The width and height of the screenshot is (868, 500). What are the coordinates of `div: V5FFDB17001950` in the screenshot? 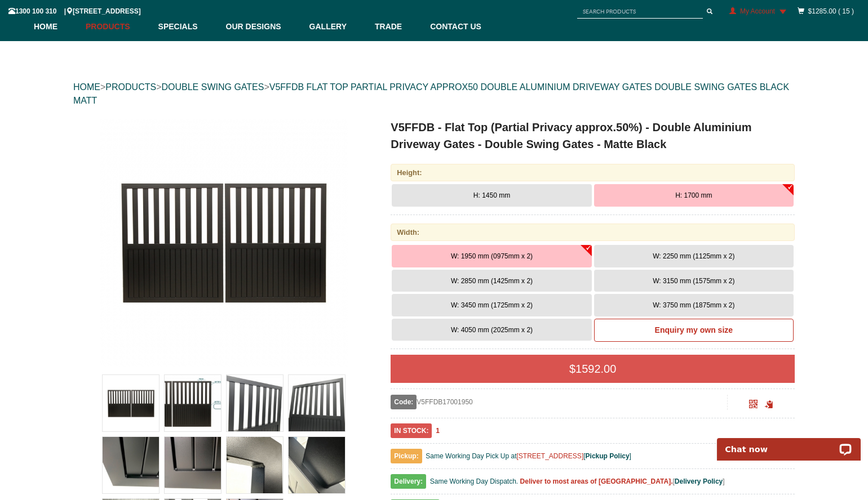 It's located at (559, 402).